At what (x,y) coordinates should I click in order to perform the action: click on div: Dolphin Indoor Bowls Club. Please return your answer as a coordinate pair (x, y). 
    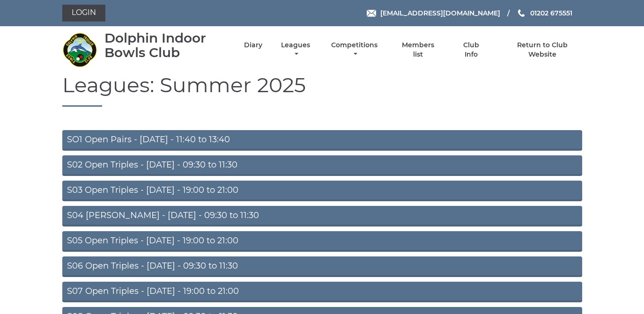
    Looking at the image, I should click on (166, 45).